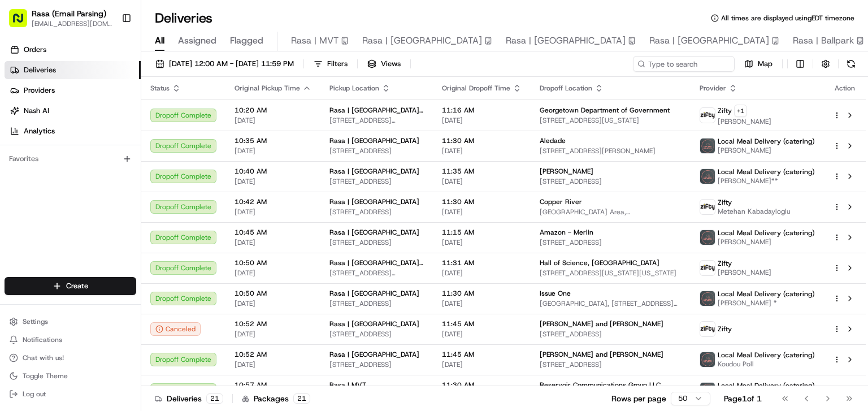 This screenshot has height=411, width=868. I want to click on div: Packages, so click(276, 399).